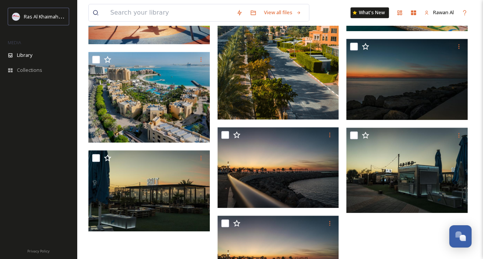 The height and width of the screenshot is (259, 483). I want to click on a: View all files, so click(282, 12).